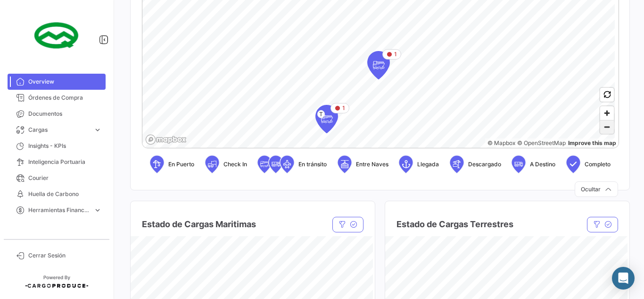 The image size is (644, 299). I want to click on button: Ocultar, so click(596, 189).